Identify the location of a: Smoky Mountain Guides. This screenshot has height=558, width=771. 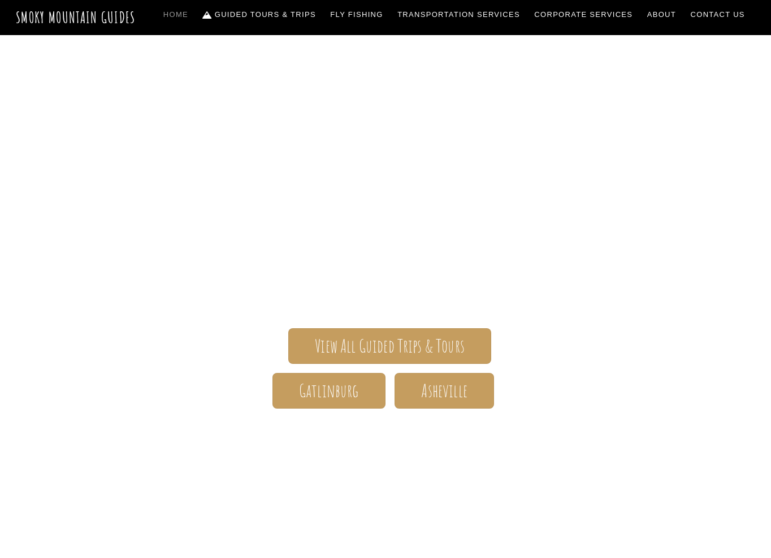
(76, 17).